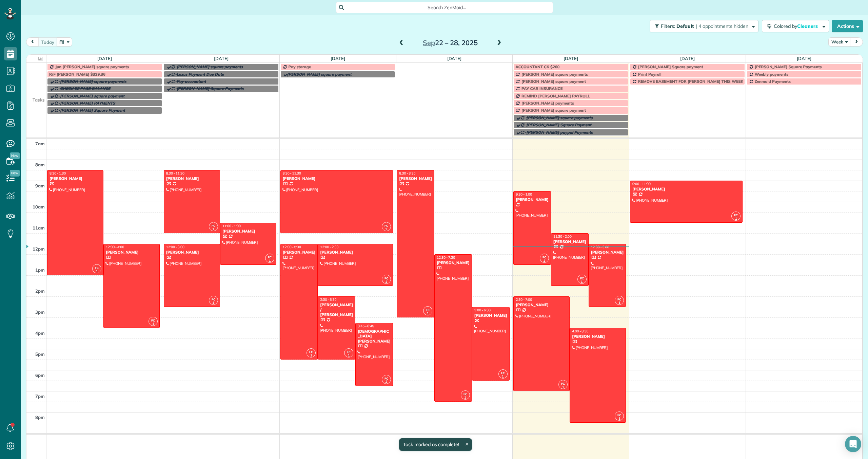 This screenshot has width=868, height=459. I want to click on span: 11am, so click(38, 228).